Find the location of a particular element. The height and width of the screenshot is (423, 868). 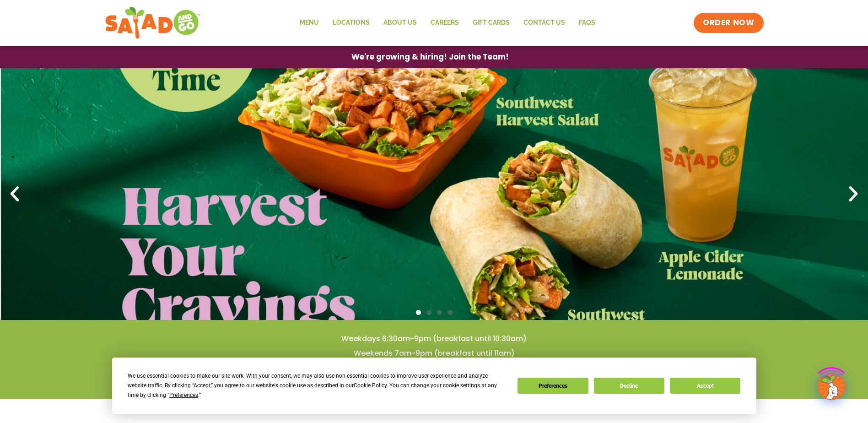

a: GIFT CARDS is located at coordinates (491, 23).